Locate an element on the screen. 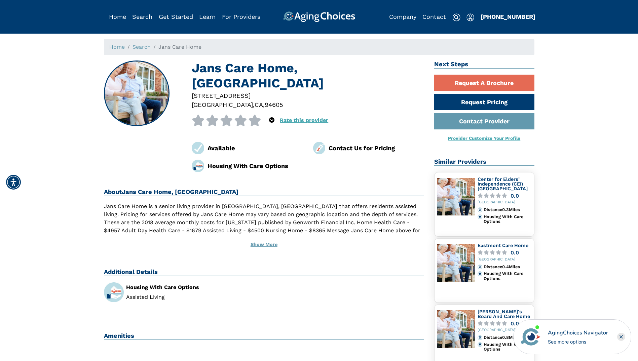 The height and width of the screenshot is (361, 638). div: Close is located at coordinates (621, 337).